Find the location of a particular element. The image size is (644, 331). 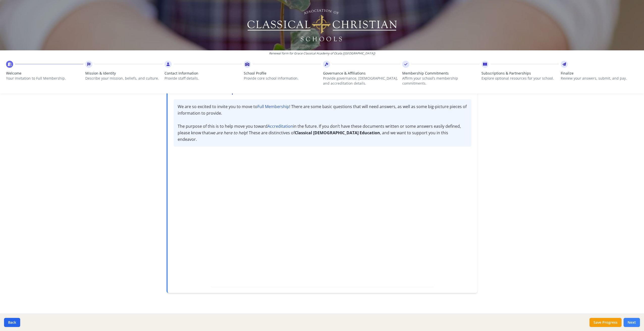

button: Save Progress is located at coordinates (605, 322).